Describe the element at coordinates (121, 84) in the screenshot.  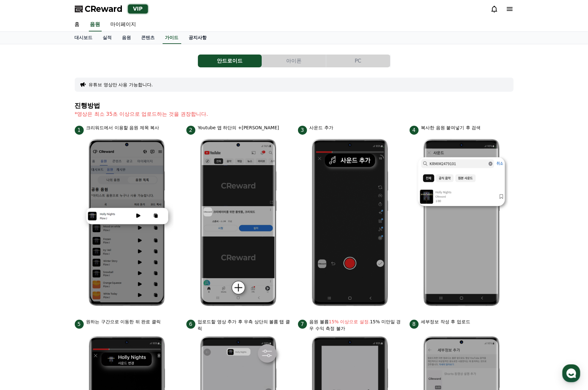
I see `a: 유튜브 영상만 사용 가능합니다.` at that location.